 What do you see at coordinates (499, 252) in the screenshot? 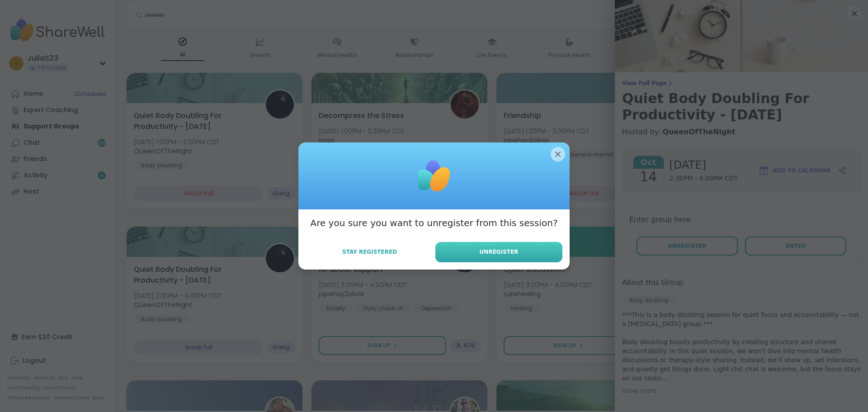
I see `span: Unregister` at bounding box center [499, 252].